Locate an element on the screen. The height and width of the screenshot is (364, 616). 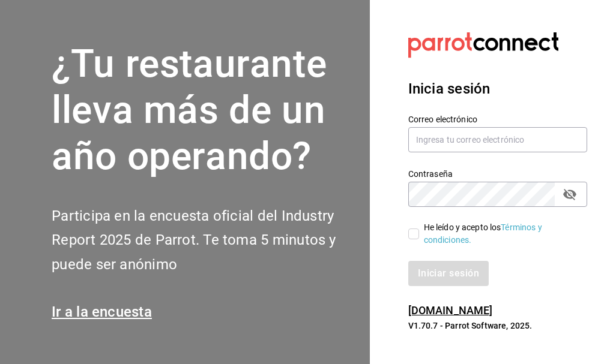
a: Ir a la encuesta is located at coordinates (102, 312).